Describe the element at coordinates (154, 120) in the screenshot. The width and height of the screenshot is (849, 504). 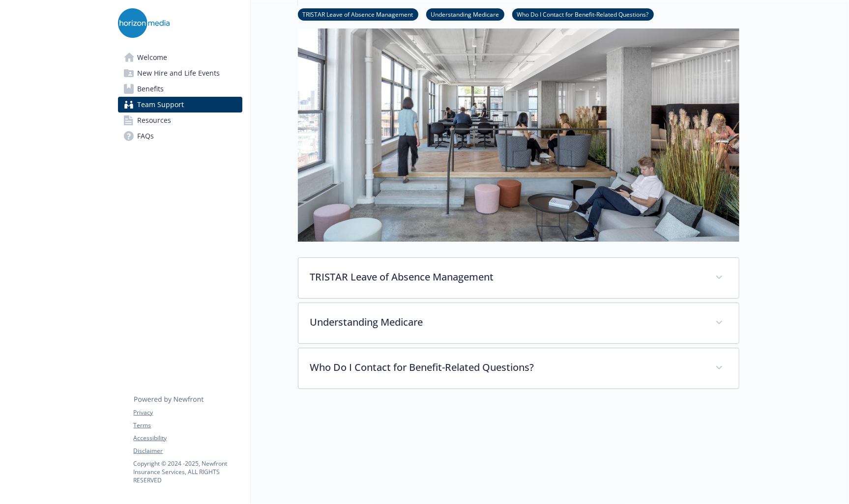
I see `span: Resources` at that location.